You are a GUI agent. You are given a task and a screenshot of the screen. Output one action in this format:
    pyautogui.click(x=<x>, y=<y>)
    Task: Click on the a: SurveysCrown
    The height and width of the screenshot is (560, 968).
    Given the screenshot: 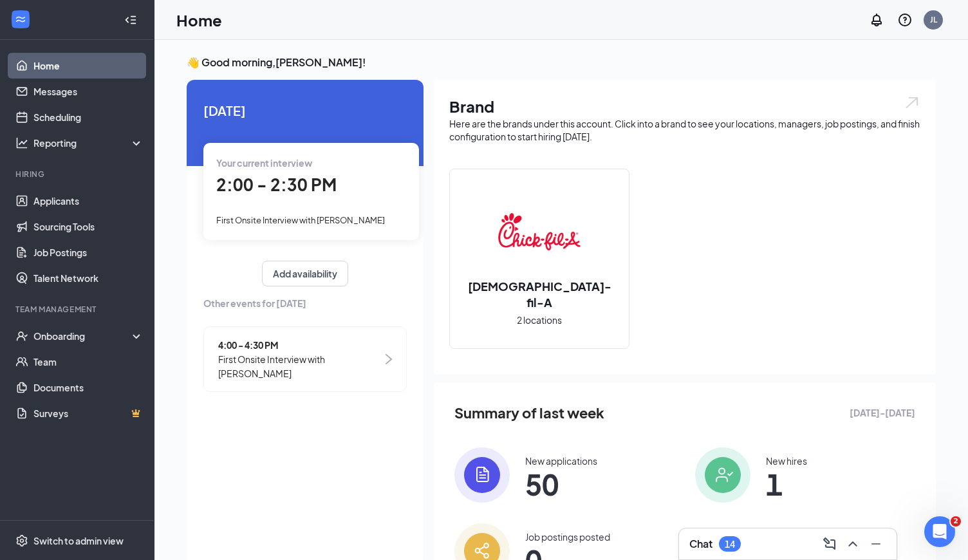 What is the action you would take?
    pyautogui.click(x=88, y=413)
    